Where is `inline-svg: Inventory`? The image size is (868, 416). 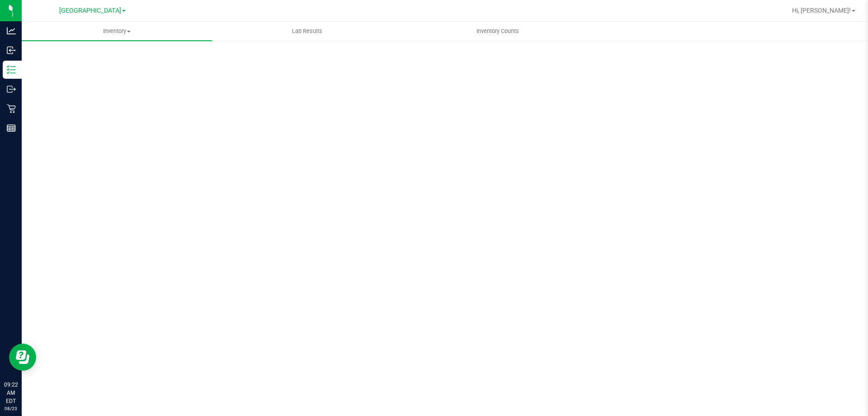
inline-svg: Inventory is located at coordinates (11, 70).